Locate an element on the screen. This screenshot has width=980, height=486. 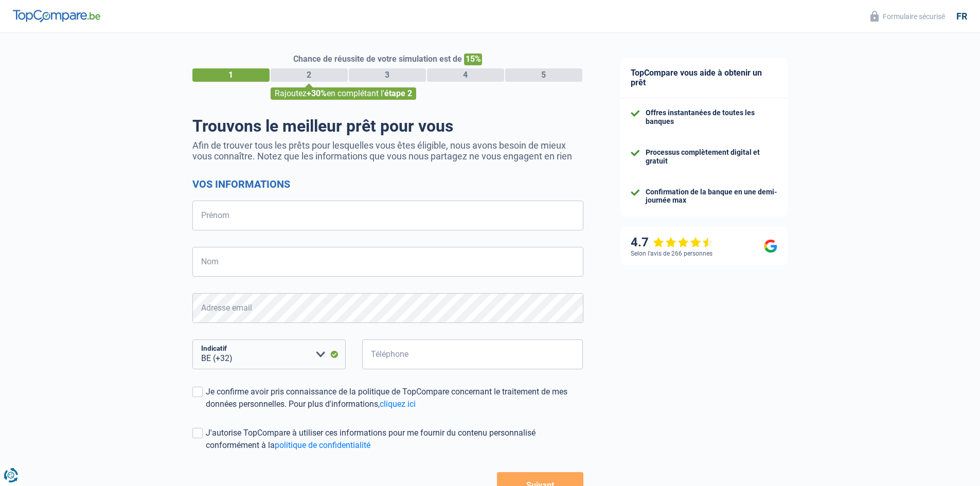
input: 401020304 is located at coordinates (472, 354).